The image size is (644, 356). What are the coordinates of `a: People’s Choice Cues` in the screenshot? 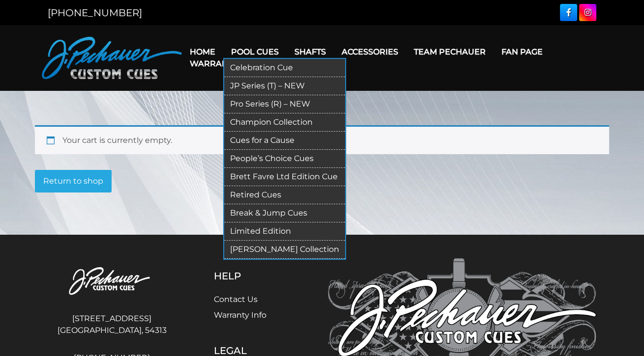 It's located at (285, 158).